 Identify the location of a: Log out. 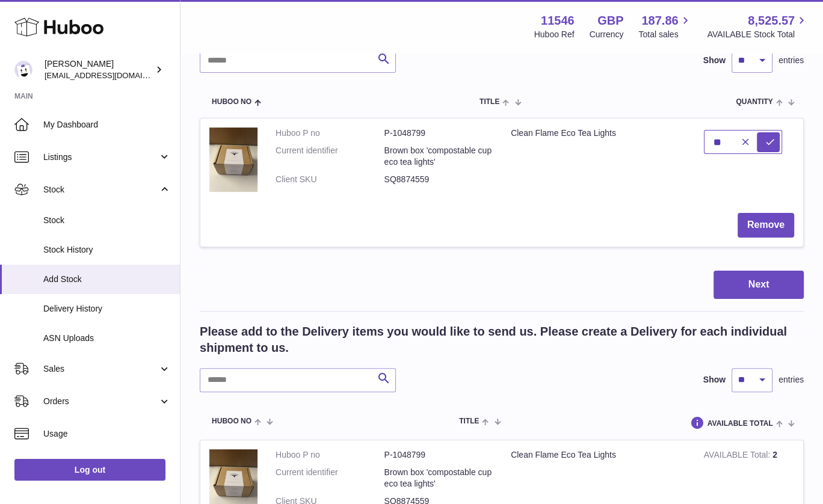
(89, 470).